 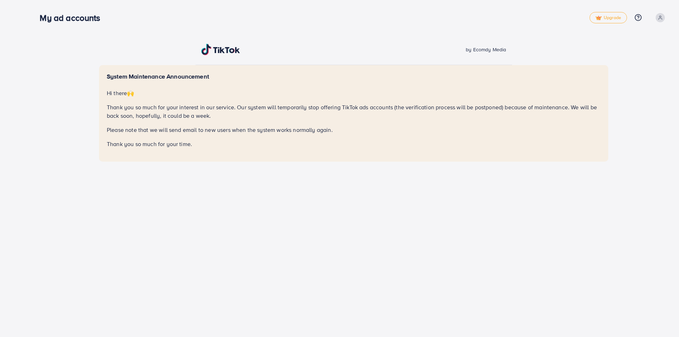 What do you see at coordinates (353, 144) in the screenshot?
I see `p: Thank you so much for your time.` at bounding box center [353, 144].